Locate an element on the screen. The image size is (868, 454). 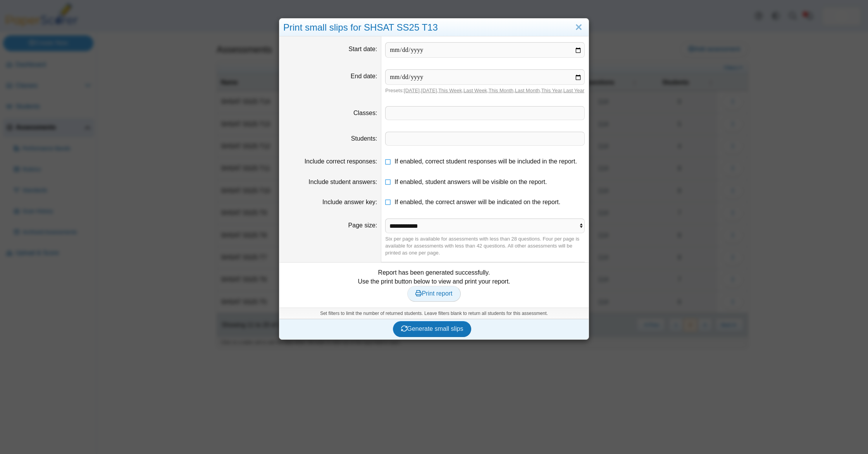
a: This Month is located at coordinates (501, 91).